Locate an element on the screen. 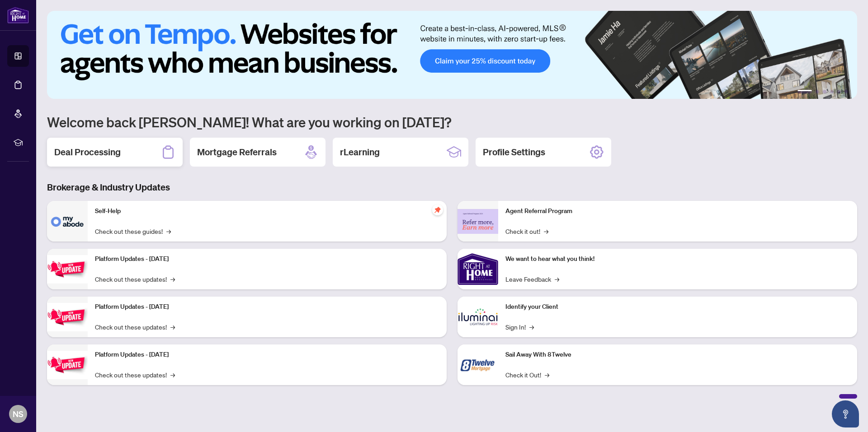 The width and height of the screenshot is (868, 432). button: 5 is located at coordinates (839, 91).